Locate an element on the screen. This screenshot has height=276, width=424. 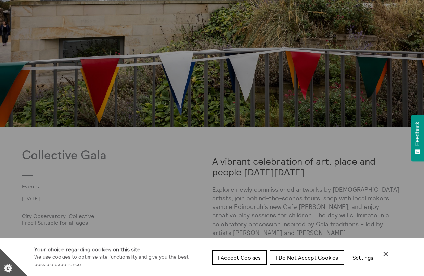
button: Settings is located at coordinates (363, 258).